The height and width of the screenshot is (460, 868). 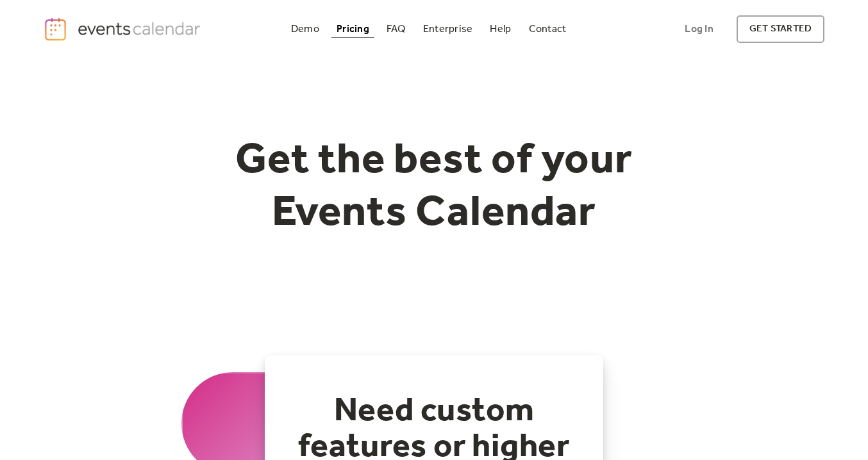 I want to click on a: Pricing, so click(x=353, y=29).